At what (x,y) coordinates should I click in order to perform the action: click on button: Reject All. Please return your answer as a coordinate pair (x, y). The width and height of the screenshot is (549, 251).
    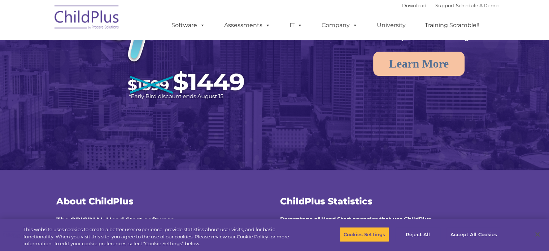
    Looking at the image, I should click on (418, 234).